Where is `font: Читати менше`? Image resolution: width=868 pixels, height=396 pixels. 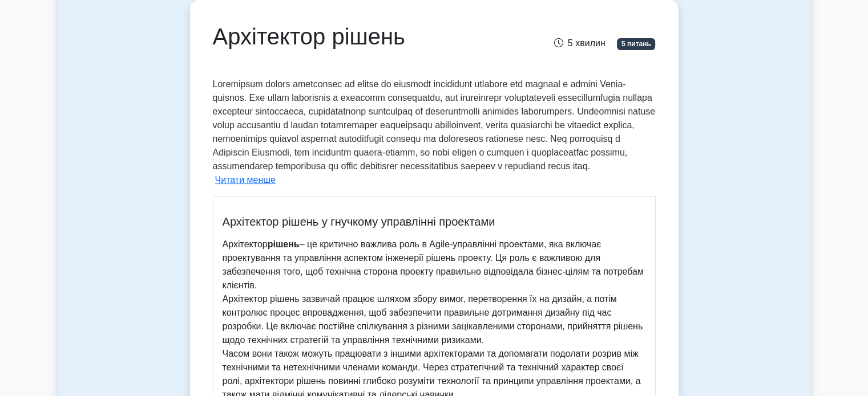
font: Читати менше is located at coordinates (246, 179).